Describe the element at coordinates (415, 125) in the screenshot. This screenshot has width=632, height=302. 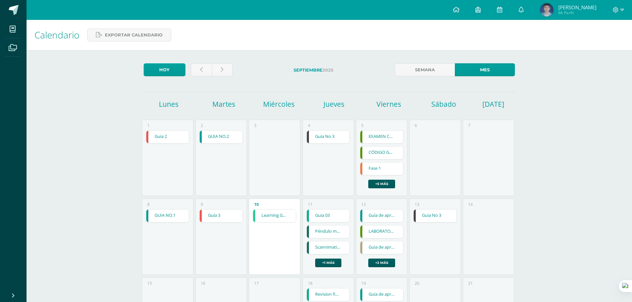
I see `div: 6` at that location.